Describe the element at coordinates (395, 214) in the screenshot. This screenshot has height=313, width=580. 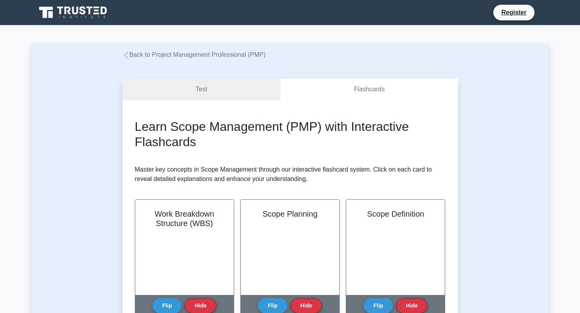
I see `h2: Scope Definition` at that location.